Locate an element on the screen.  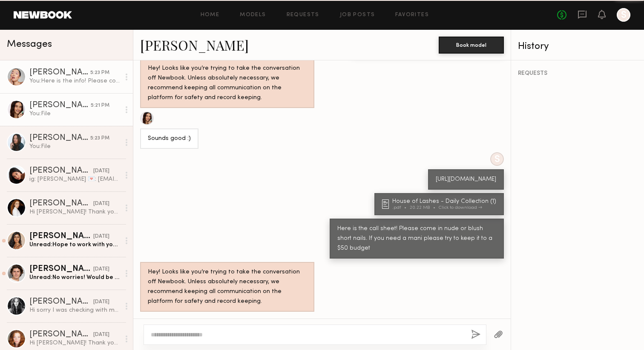
button: Book model is located at coordinates (471, 45).